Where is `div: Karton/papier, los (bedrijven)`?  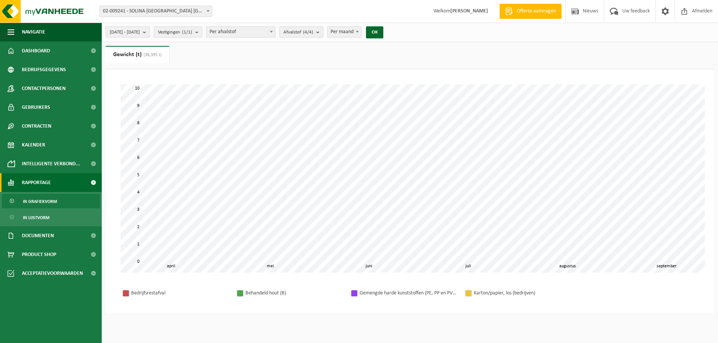 div: Karton/papier, los (bedrijven) is located at coordinates (522, 293).